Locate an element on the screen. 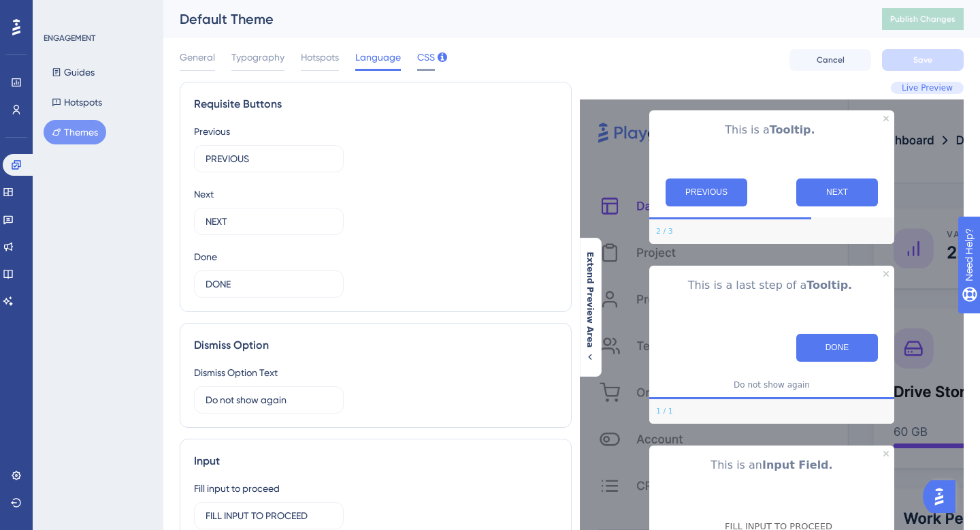 This screenshot has width=980, height=530. span: Save is located at coordinates (922, 60).